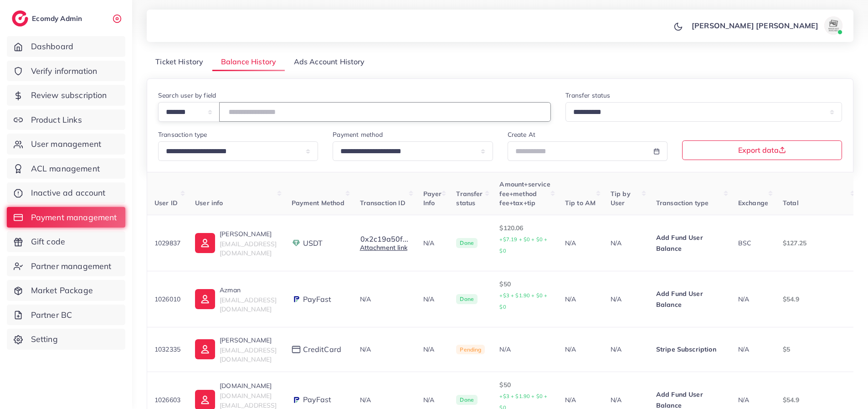 This screenshot has width=868, height=409. I want to click on p: Stripe Subscription, so click(690, 349).